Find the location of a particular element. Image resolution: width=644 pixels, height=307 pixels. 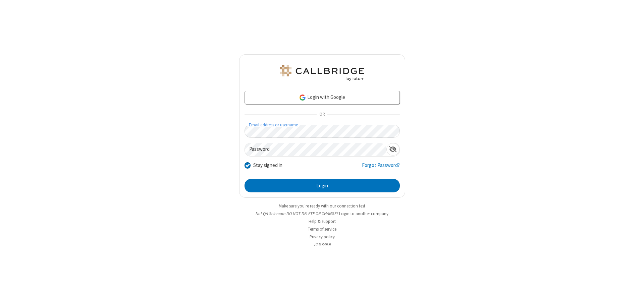

img: google-icon.png is located at coordinates (303, 97).